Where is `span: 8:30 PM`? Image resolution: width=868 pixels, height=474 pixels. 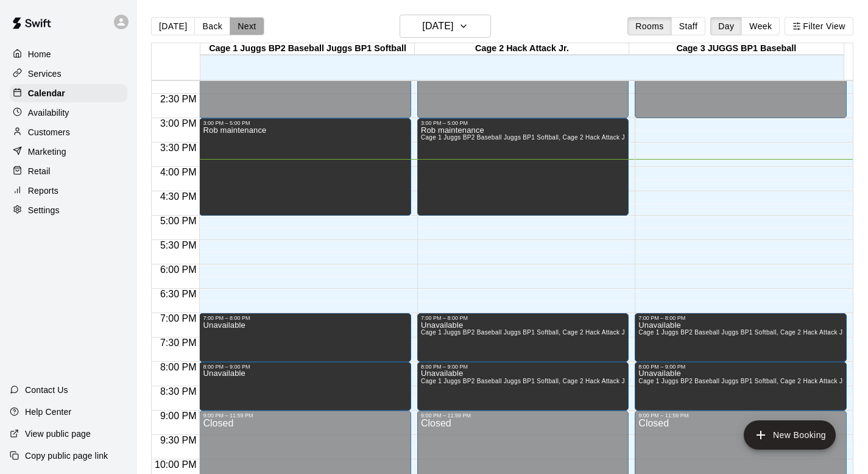 span: 8:30 PM is located at coordinates (179, 391).